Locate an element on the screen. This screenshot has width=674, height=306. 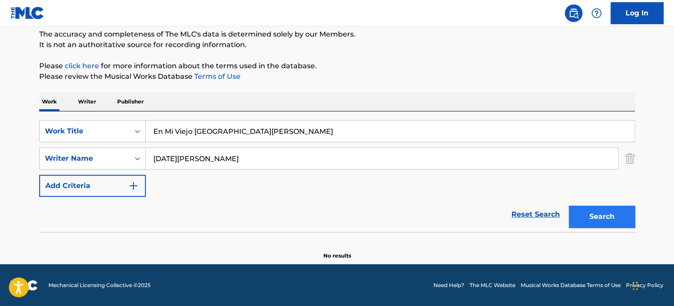
div: Writer Name is located at coordinates (85, 159).